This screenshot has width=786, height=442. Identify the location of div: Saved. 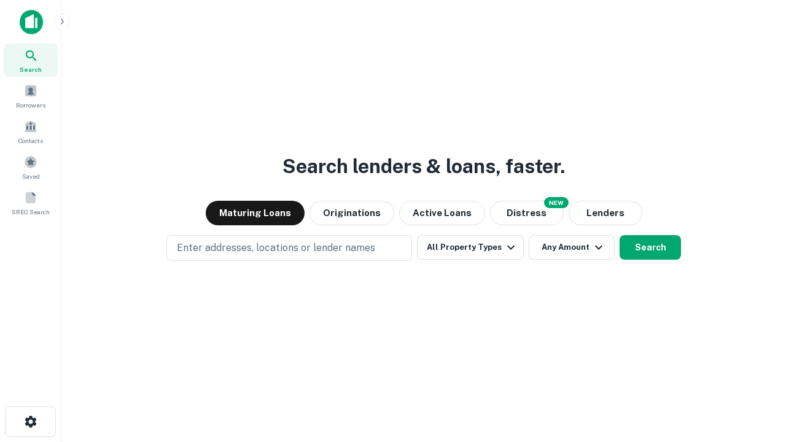
(31, 167).